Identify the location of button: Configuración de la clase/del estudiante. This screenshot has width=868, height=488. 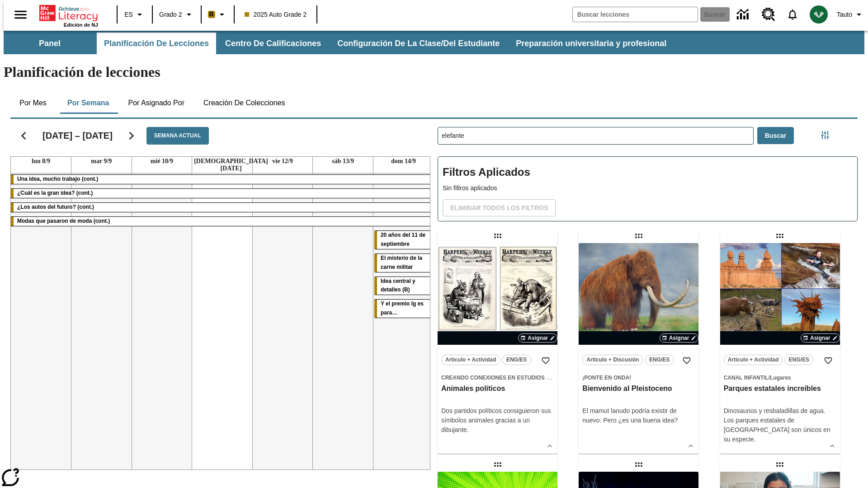
(418, 44).